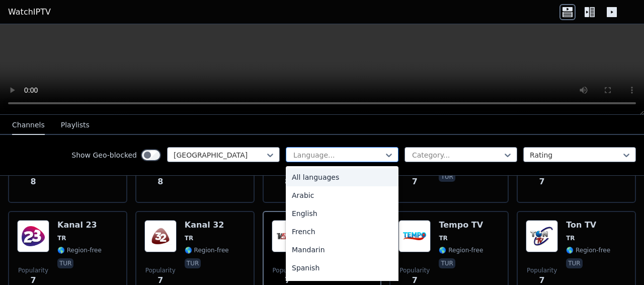  Describe the element at coordinates (161, 236) in the screenshot. I see `img: Kanal 32` at that location.